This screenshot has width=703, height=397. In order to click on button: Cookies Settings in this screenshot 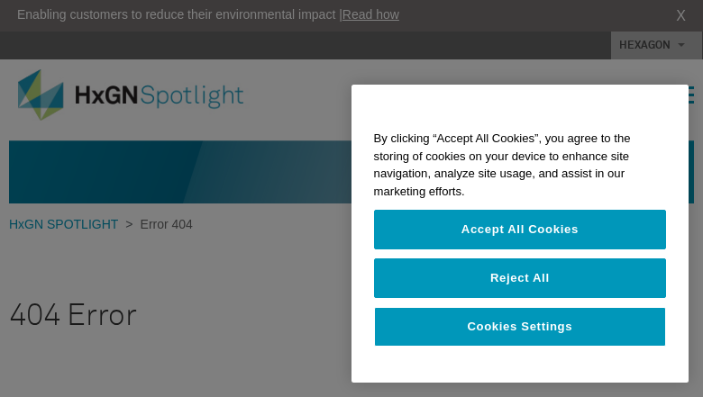, I will do `click(520, 327)`.